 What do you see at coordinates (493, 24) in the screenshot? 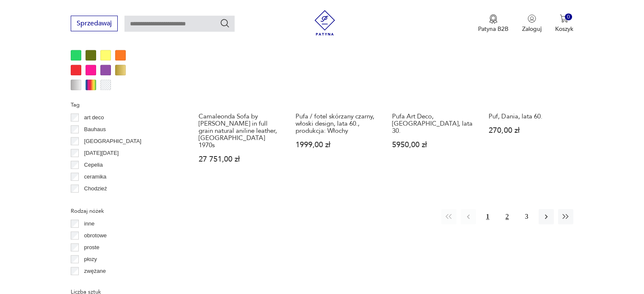
I see `button: Patyna B2B` at bounding box center [493, 24].